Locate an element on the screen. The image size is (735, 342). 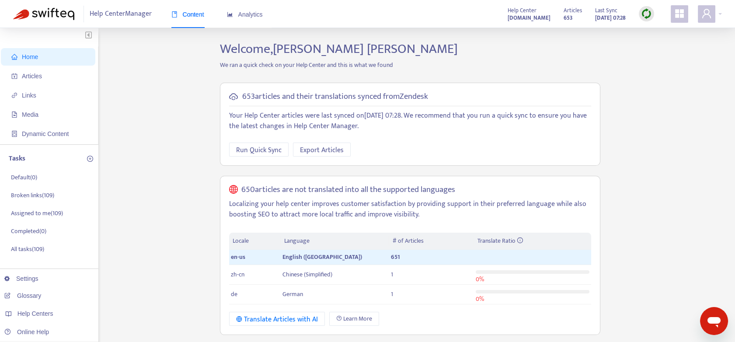
a: Glossary is located at coordinates (23, 296).